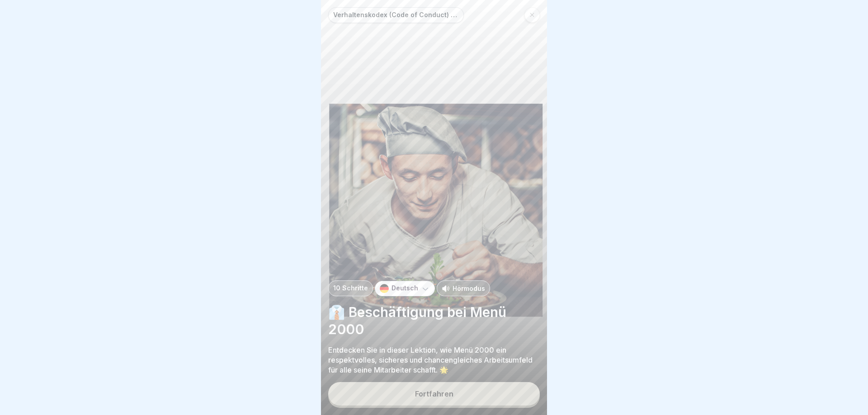 The height and width of the screenshot is (415, 868). I want to click on img: de.svg, so click(385, 288).